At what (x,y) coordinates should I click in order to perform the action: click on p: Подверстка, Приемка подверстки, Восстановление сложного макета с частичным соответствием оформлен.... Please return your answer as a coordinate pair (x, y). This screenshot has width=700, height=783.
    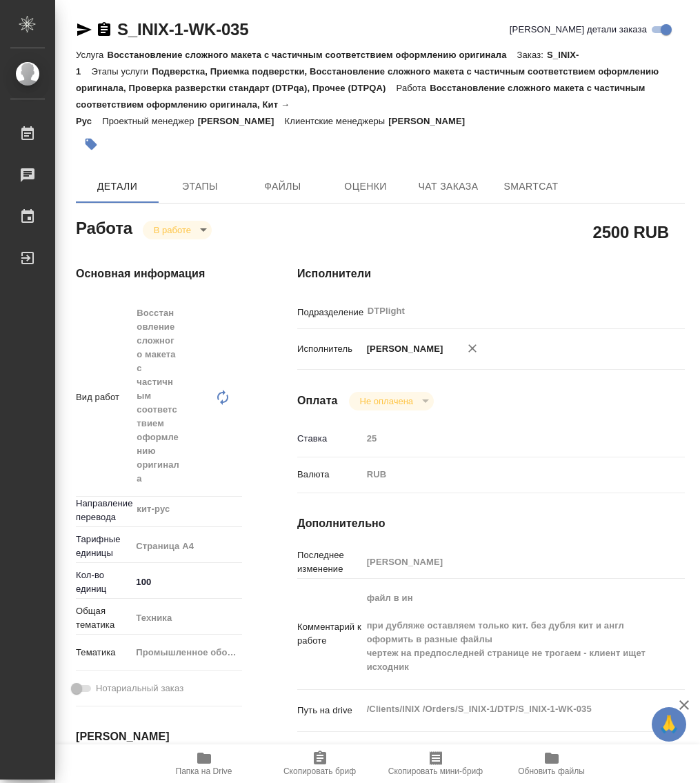
    Looking at the image, I should click on (367, 79).